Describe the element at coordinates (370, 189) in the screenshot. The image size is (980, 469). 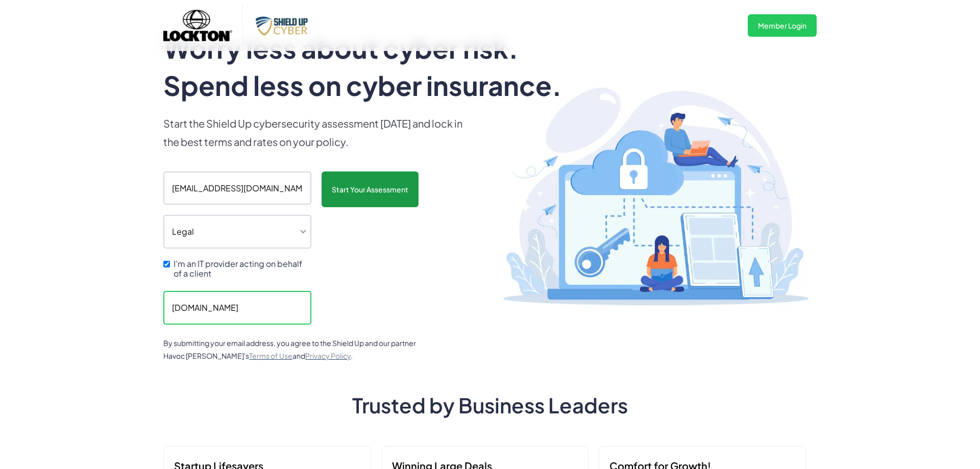
I see `input: Start Your Assessment` at that location.